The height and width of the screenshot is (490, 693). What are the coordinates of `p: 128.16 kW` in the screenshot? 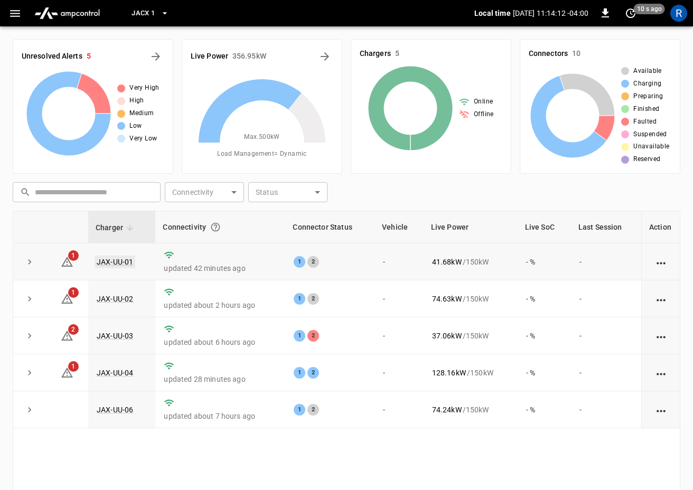 It's located at (449, 373).